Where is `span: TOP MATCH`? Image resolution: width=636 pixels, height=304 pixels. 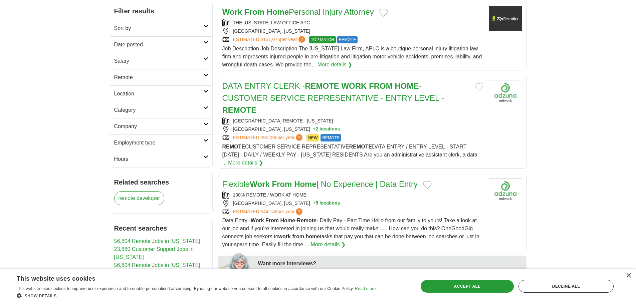
span: TOP MATCH is located at coordinates (322, 40).